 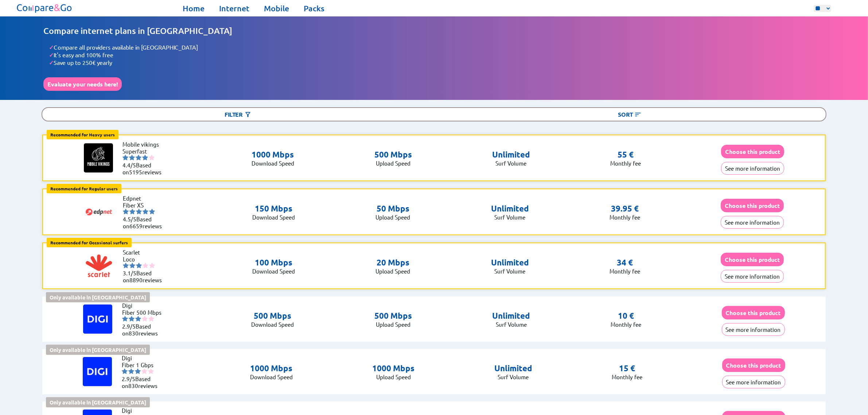 I want to click on p: 10 €, so click(x=626, y=316).